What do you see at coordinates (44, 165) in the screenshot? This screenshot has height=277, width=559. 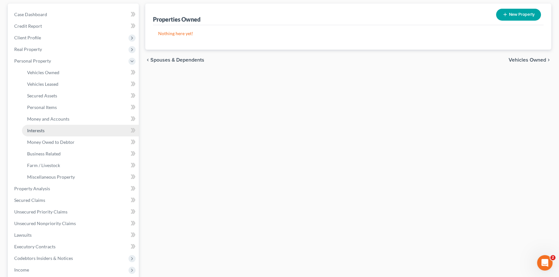 I see `span: Farm / Livestock` at bounding box center [44, 165].